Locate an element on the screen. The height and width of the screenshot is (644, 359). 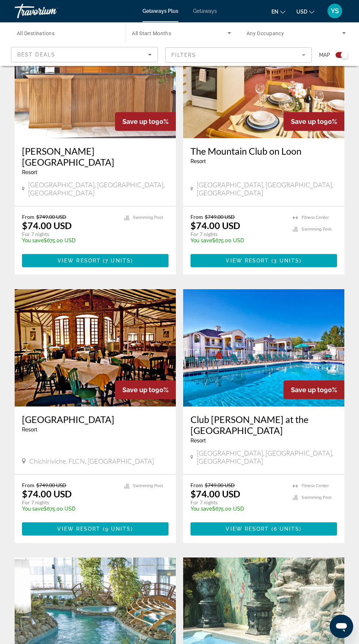
a: The Mountain Club on Loon is located at coordinates (264, 151).